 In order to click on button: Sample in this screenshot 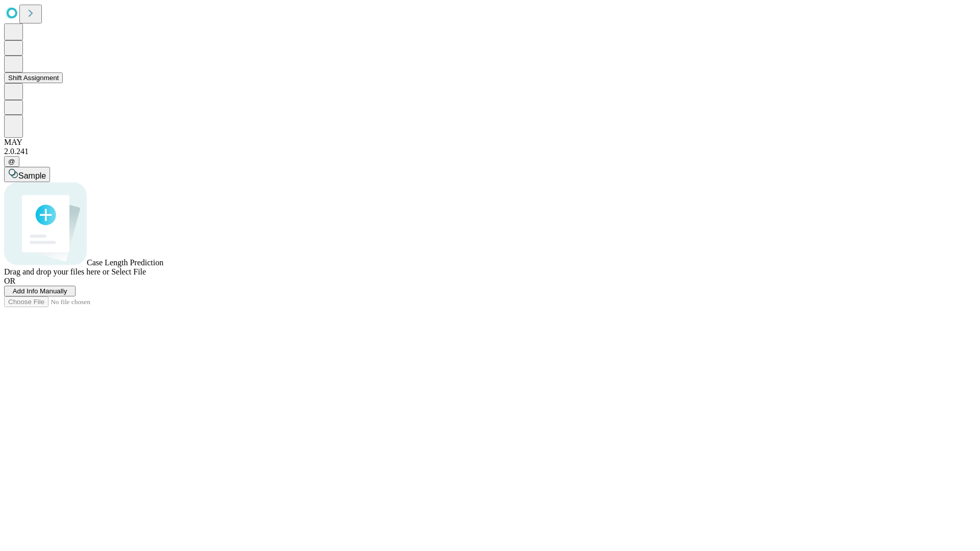, I will do `click(27, 174)`.